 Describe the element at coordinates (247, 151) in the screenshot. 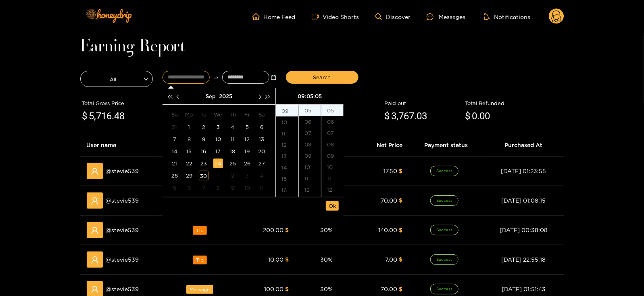

I see `td: 2025-09-19` at that location.